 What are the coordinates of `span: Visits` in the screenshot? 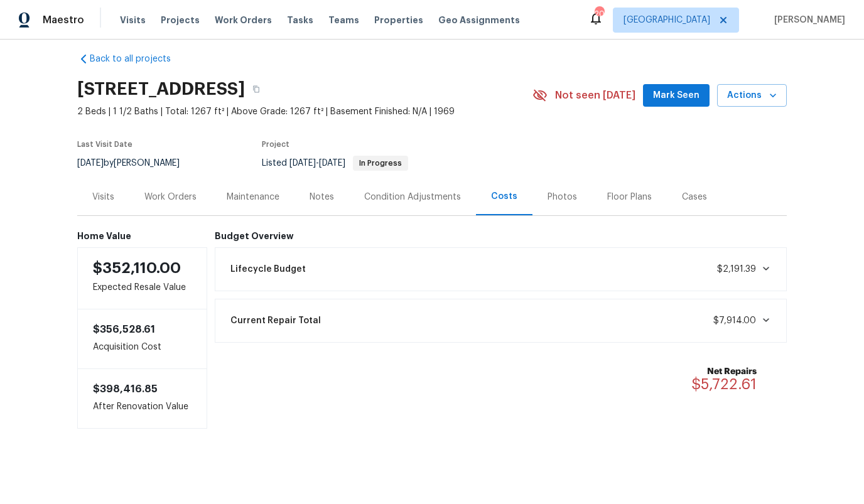 It's located at (133, 20).